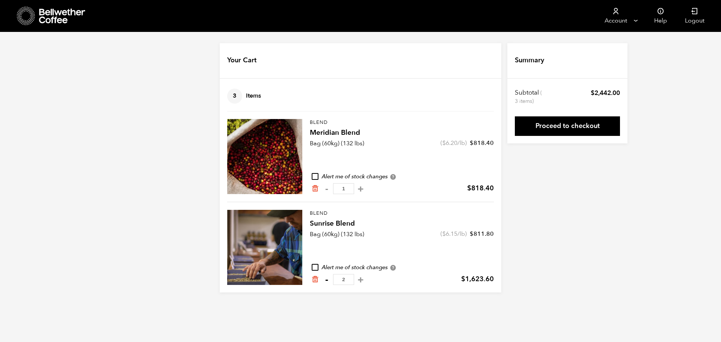 This screenshot has height=342, width=721. I want to click on bdi: 6.15, so click(450, 234).